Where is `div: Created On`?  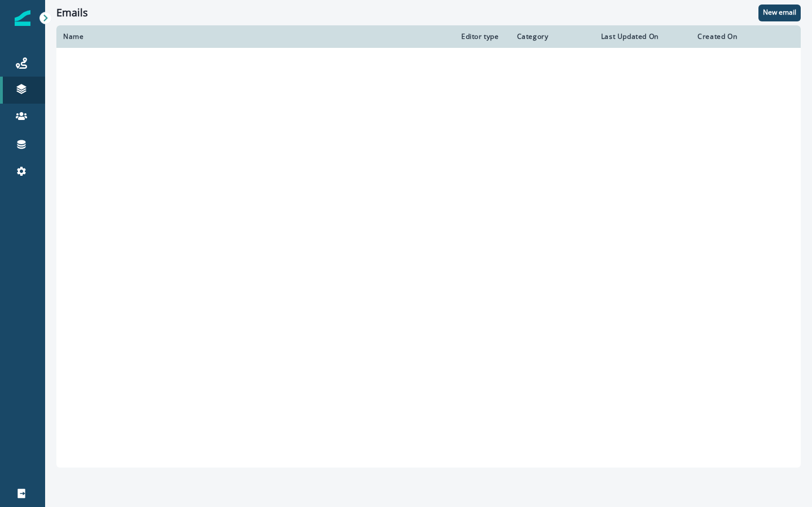
div: Created On is located at coordinates (739, 37).